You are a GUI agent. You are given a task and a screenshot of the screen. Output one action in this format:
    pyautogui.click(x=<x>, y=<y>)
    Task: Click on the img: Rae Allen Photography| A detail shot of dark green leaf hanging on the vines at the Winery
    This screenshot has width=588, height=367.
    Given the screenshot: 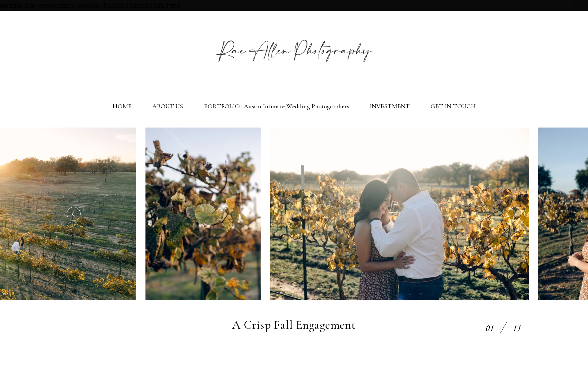 What is the action you would take?
    pyautogui.click(x=203, y=214)
    